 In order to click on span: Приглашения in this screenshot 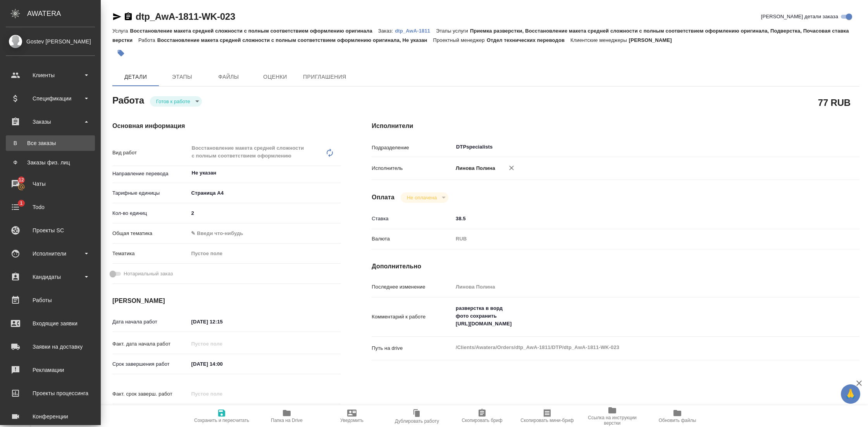, I will do `click(325, 77)`.